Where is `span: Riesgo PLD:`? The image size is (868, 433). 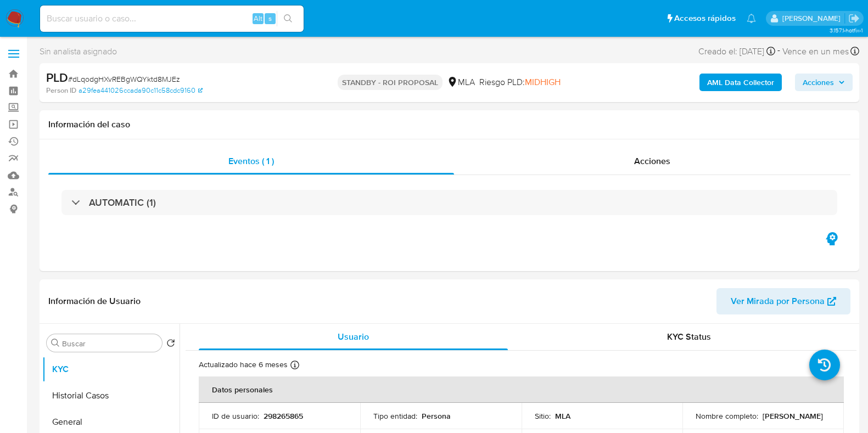
span: Riesgo PLD: is located at coordinates (520, 82).